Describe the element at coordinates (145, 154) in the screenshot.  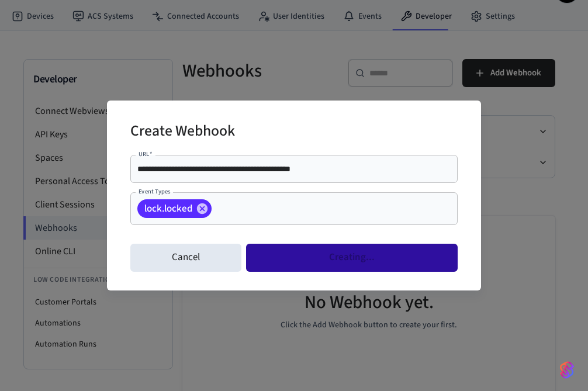
I see `label: URL` at that location.